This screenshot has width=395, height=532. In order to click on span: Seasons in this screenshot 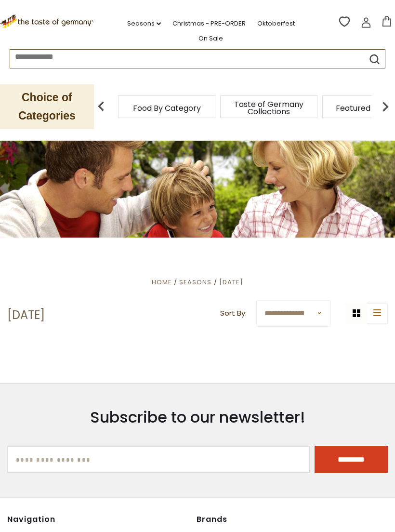, I will do `click(195, 282)`.